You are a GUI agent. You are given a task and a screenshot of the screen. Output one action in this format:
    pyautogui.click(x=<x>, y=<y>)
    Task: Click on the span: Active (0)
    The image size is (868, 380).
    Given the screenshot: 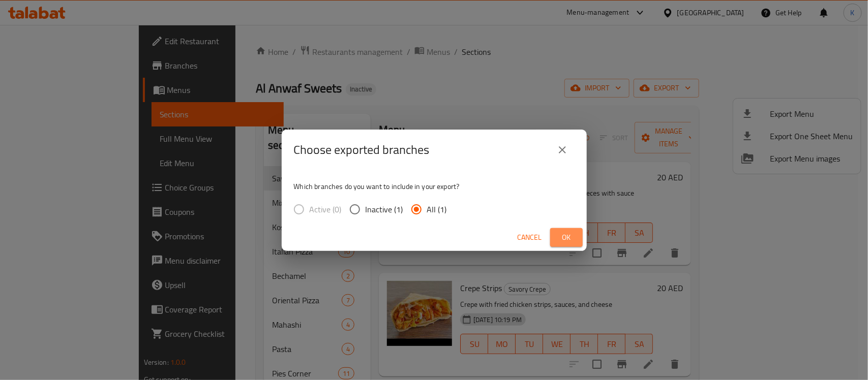 What is the action you would take?
    pyautogui.click(x=325, y=209)
    